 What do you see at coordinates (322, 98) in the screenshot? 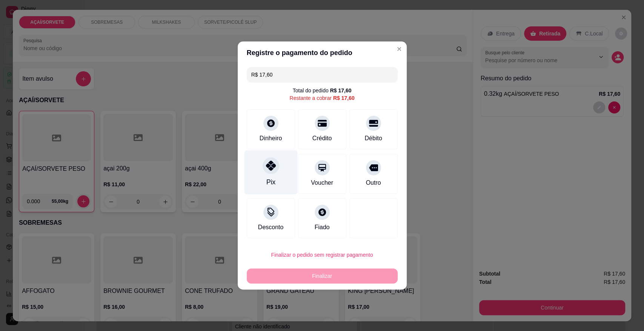
I see `div: Restante a cobrar` at bounding box center [322, 98].